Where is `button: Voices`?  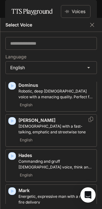
button: Voices is located at coordinates (76, 12).